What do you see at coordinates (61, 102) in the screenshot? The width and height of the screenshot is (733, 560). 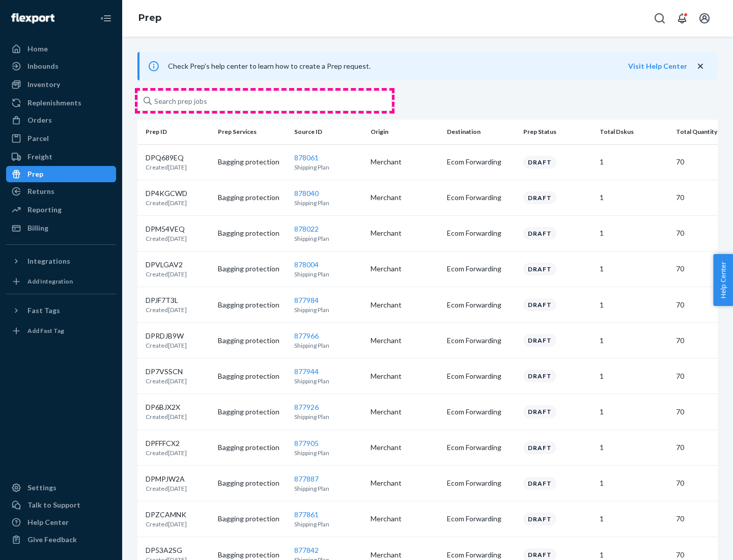 I see `a: Replenishments` at bounding box center [61, 102].